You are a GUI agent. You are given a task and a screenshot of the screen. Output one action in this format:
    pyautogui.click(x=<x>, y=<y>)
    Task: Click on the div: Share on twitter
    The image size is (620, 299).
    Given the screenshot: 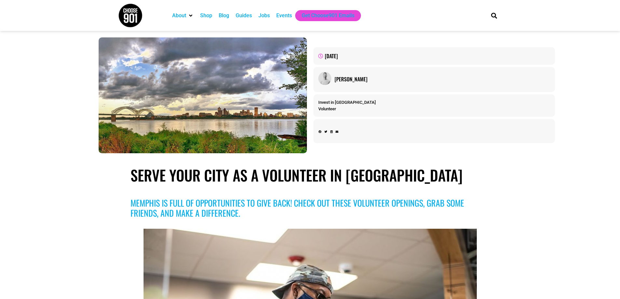 What is the action you would take?
    pyautogui.click(x=326, y=132)
    